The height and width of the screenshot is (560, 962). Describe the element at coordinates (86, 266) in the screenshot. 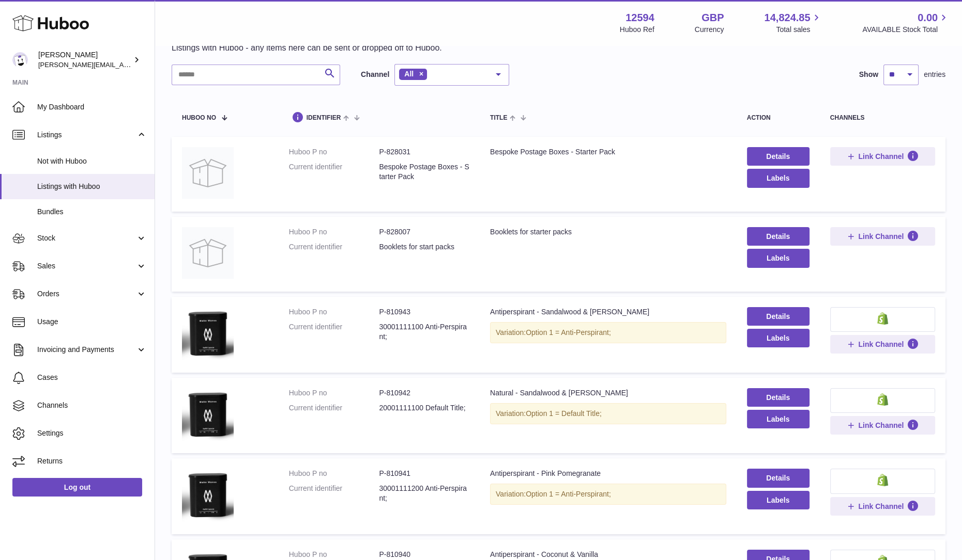

I see `span: Sales` at that location.